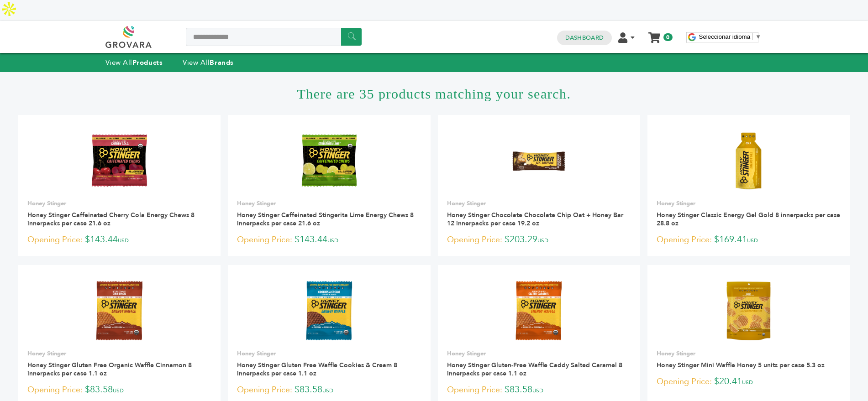 The height and width of the screenshot is (401, 868). I want to click on img: Honey Stinger Classic Energy Gel Gold 8 innerpacks per case 28.8 oz, so click(748, 161).